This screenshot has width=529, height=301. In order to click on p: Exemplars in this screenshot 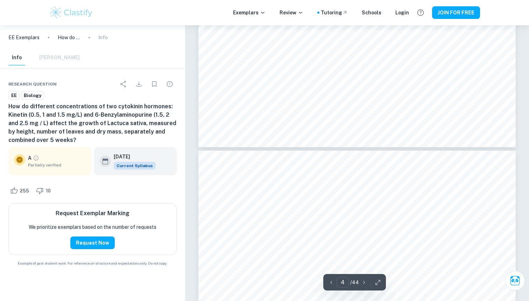, I will do `click(249, 13)`.